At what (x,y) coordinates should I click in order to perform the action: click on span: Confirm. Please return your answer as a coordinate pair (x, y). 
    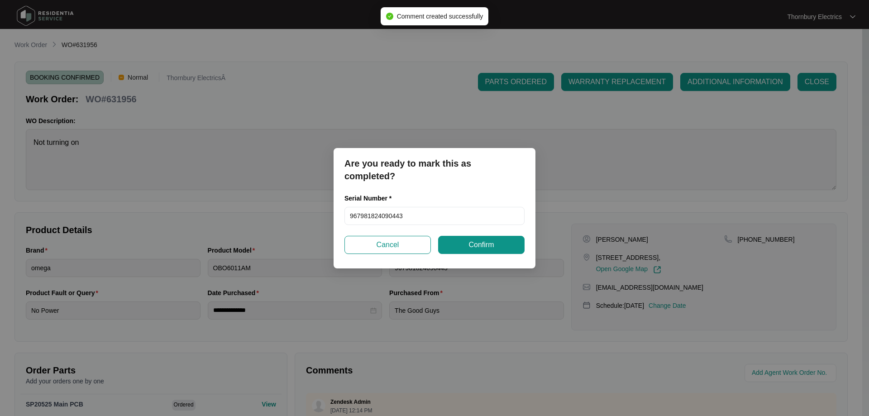
    Looking at the image, I should click on (481, 245).